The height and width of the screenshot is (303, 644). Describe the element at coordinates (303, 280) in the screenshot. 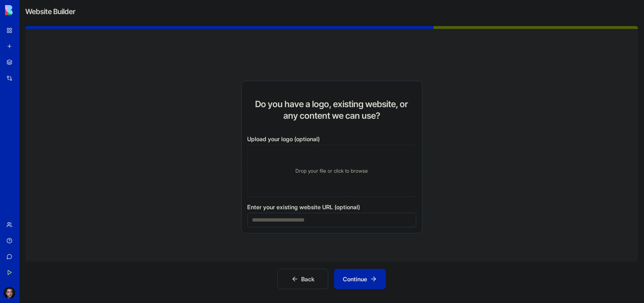

I see `button: Back` at that location.